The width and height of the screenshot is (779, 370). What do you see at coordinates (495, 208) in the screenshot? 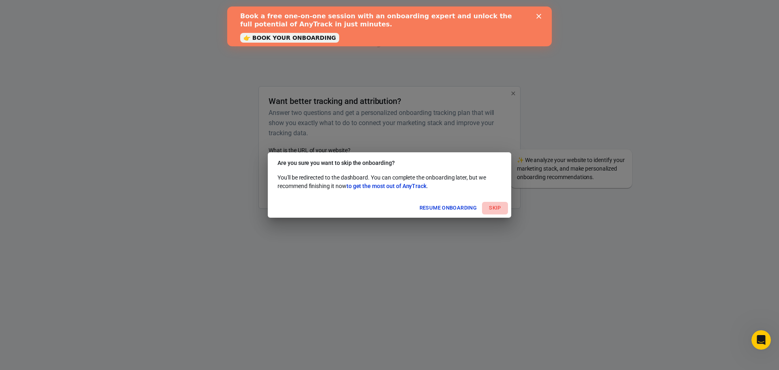
I see `button: Skip` at bounding box center [495, 208].